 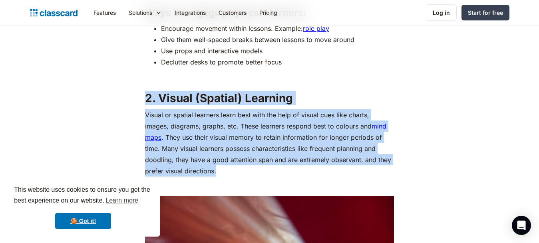 What do you see at coordinates (485, 12) in the screenshot?
I see `div: Start for free` at bounding box center [485, 12].